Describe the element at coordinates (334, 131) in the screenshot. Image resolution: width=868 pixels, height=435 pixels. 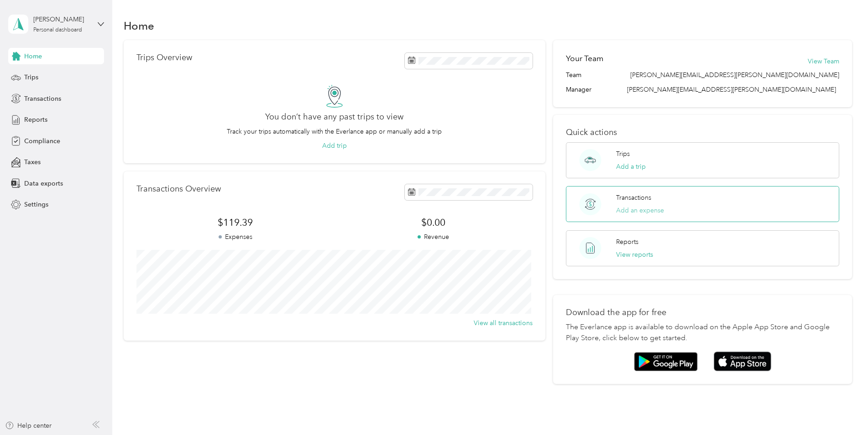
I see `p: Track your trips automatically with the Everlance app or manually add a trip` at that location.